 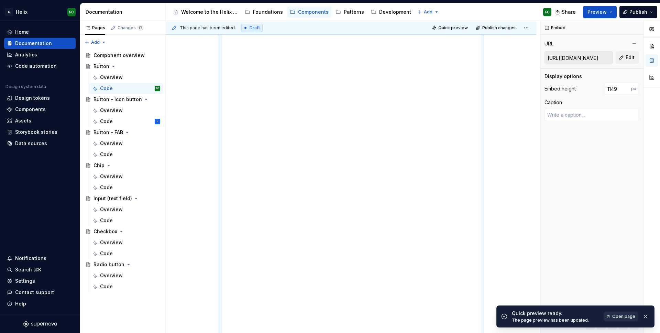 What do you see at coordinates (126, 121) in the screenshot?
I see `a: CodeH` at bounding box center [126, 121].